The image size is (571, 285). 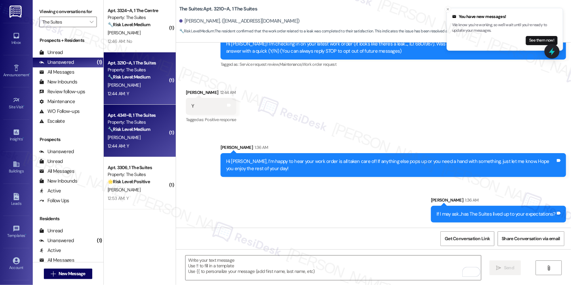 I want to click on span: Positive response, so click(x=221, y=119).